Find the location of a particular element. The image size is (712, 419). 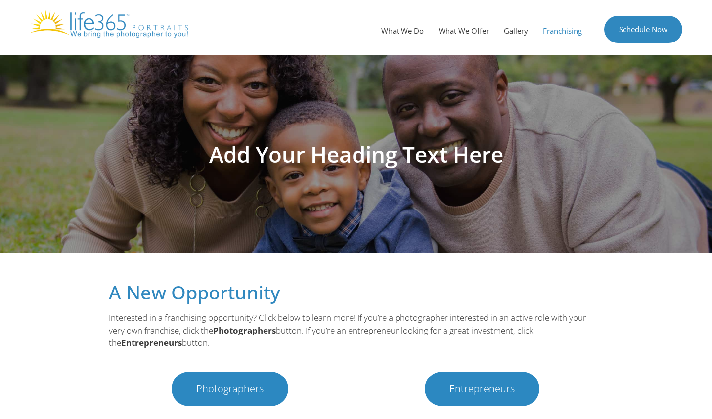

p: Interested in a franchising opportunity? Click below to learn more! If you’re a photographer inte... is located at coordinates (356, 330).